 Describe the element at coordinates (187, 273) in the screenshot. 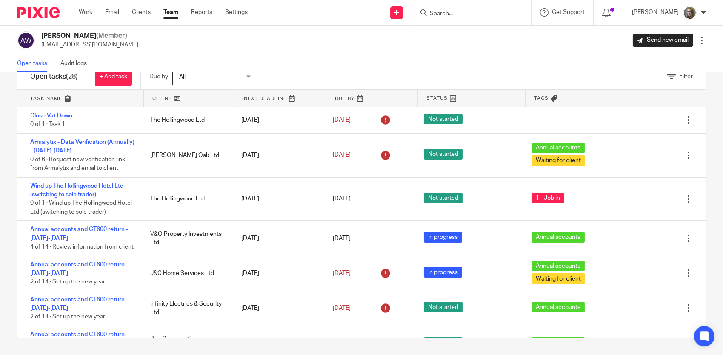

I see `div: J&C Home Services Ltd` at that location.